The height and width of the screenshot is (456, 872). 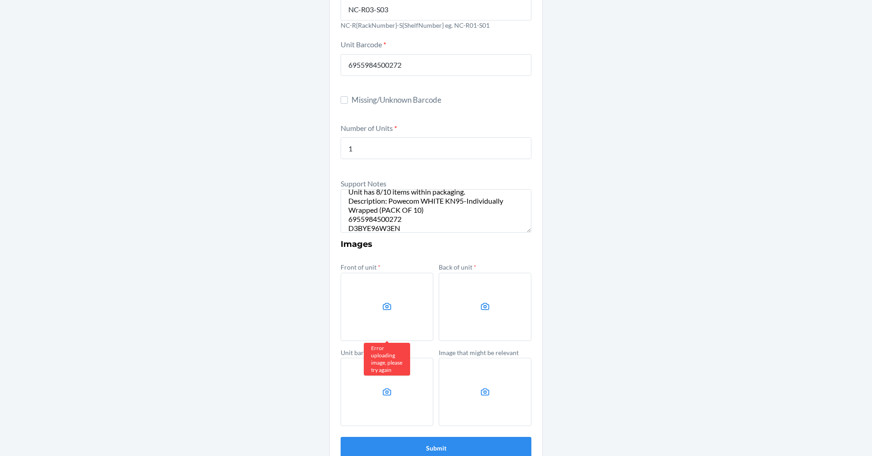 I want to click on div: Error uploading image, please try again, so click(x=387, y=359).